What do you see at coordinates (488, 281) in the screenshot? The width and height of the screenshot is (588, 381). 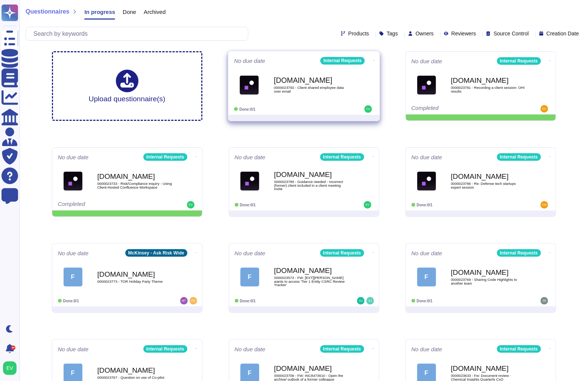 I see `span: 0000023769 - Sharing Code Highlights to another team` at bounding box center [488, 281].